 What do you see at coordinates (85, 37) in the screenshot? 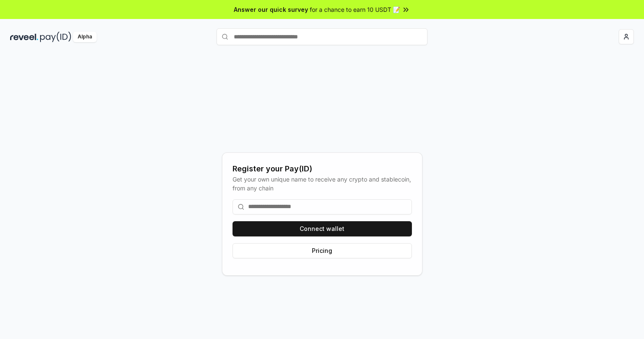
I see `div: Alpha` at bounding box center [85, 37].